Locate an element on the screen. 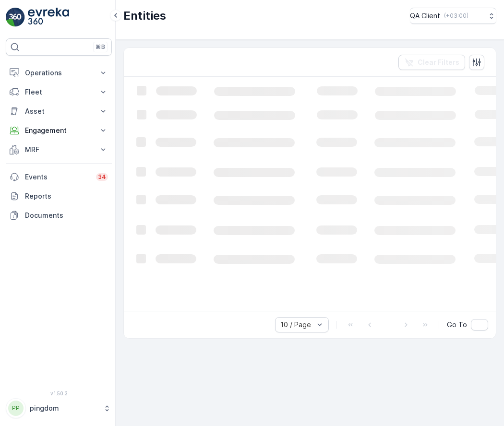  p: ⌘B is located at coordinates (100, 47).